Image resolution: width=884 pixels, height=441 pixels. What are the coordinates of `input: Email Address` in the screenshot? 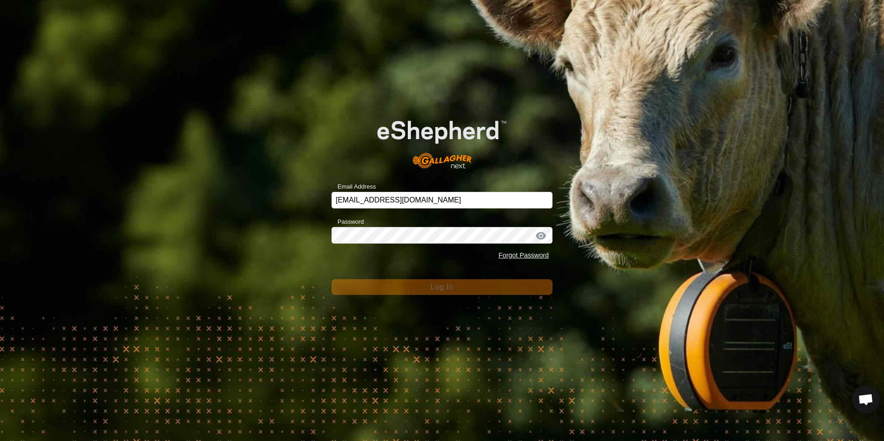 It's located at (442, 200).